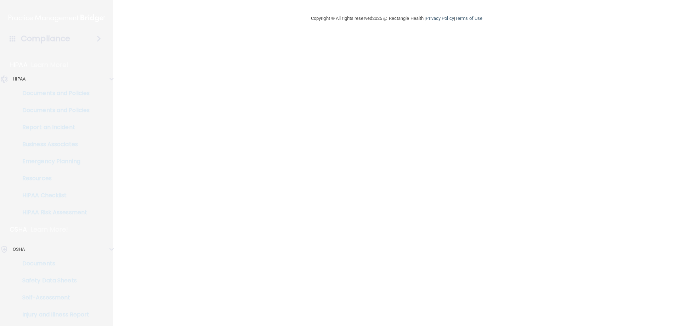  What do you see at coordinates (53, 127) in the screenshot?
I see `p: Report an Incident` at bounding box center [53, 127].